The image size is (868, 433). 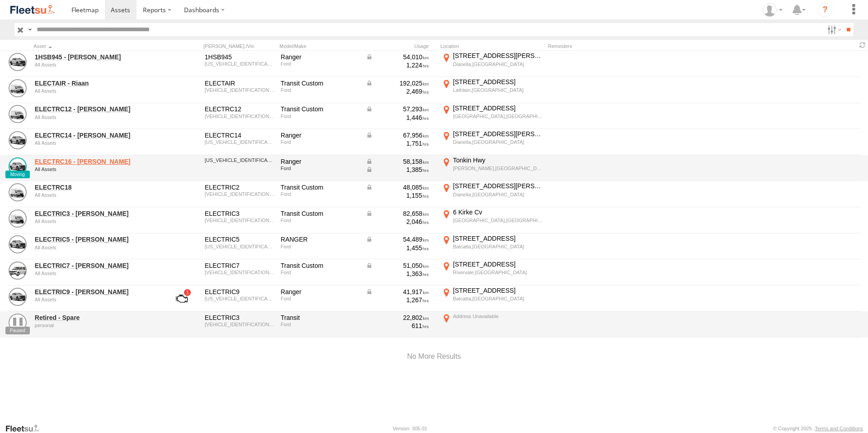 What do you see at coordinates (240, 109) in the screenshot?
I see `div: ELECTRC12` at bounding box center [240, 109].